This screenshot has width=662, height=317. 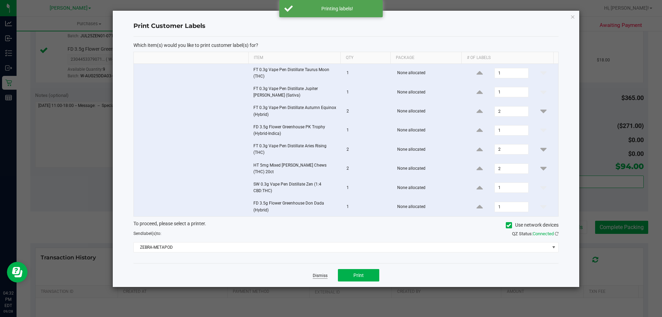 I want to click on th: Qty, so click(x=365, y=58).